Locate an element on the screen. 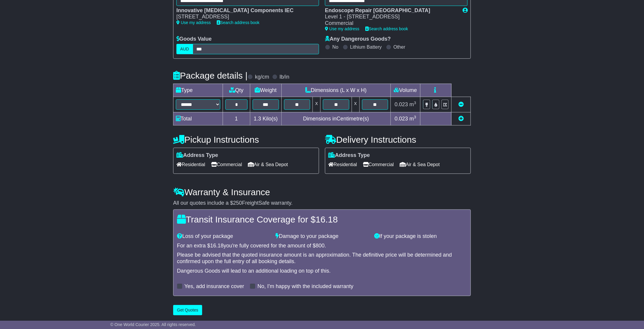 The width and height of the screenshot is (644, 329). h4: Pickup Instructions is located at coordinates (246, 139).